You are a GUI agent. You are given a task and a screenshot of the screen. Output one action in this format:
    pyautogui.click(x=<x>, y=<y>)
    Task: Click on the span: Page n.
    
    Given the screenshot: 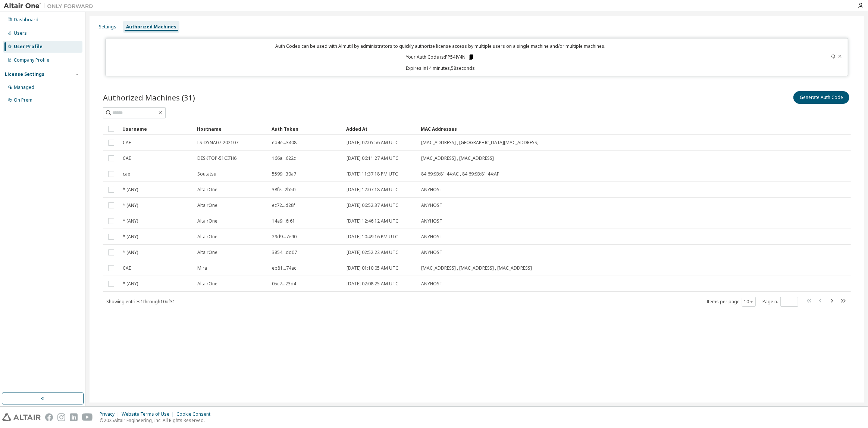 What is the action you would take?
    pyautogui.click(x=780, y=301)
    